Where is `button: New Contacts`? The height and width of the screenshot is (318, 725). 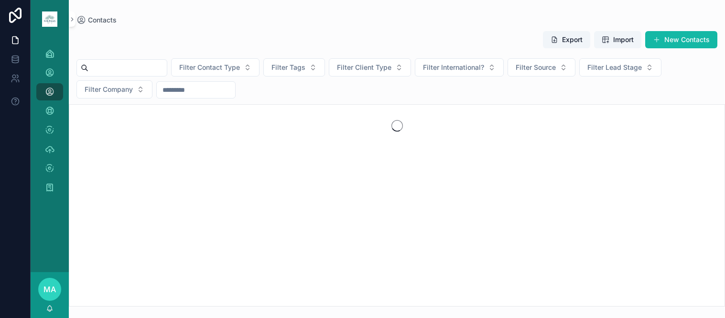
button: New Contacts is located at coordinates (681, 40).